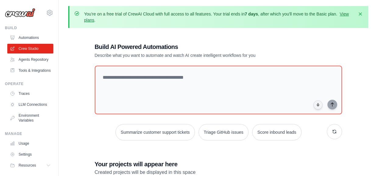  What do you see at coordinates (30, 38) in the screenshot?
I see `a: Automations` at bounding box center [30, 38].